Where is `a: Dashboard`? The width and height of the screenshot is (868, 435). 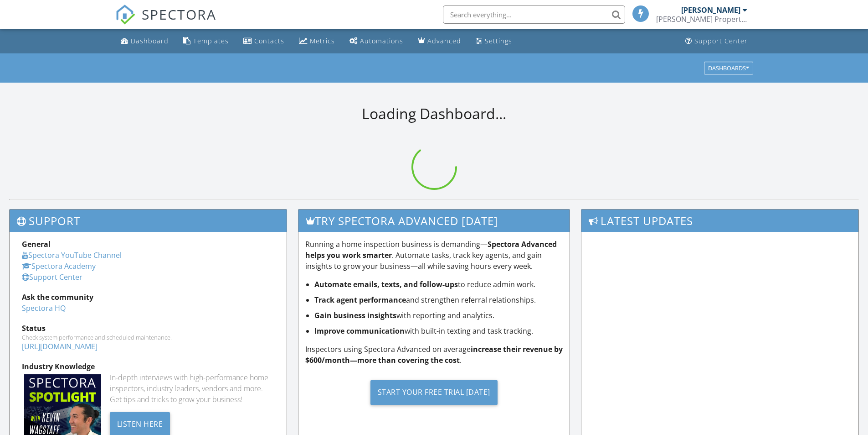
a: Dashboard is located at coordinates (144, 41).